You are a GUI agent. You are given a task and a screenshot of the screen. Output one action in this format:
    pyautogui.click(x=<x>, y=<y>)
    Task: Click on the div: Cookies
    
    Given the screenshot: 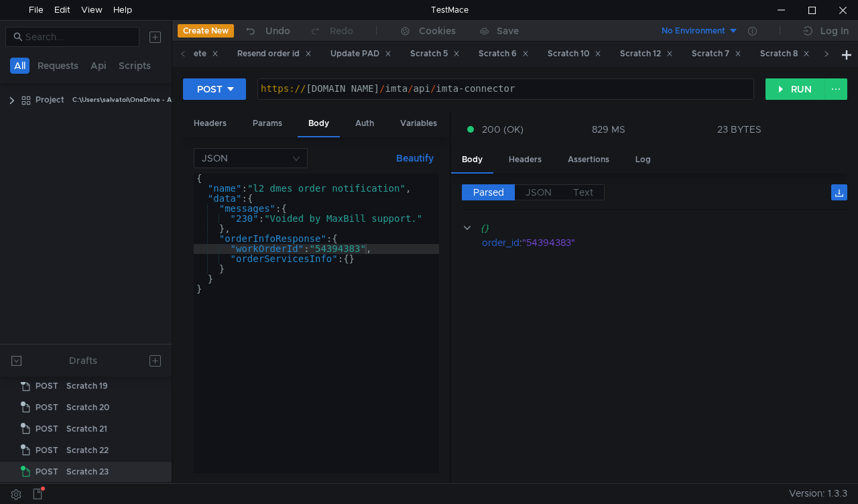 What is the action you would take?
    pyautogui.click(x=437, y=30)
    